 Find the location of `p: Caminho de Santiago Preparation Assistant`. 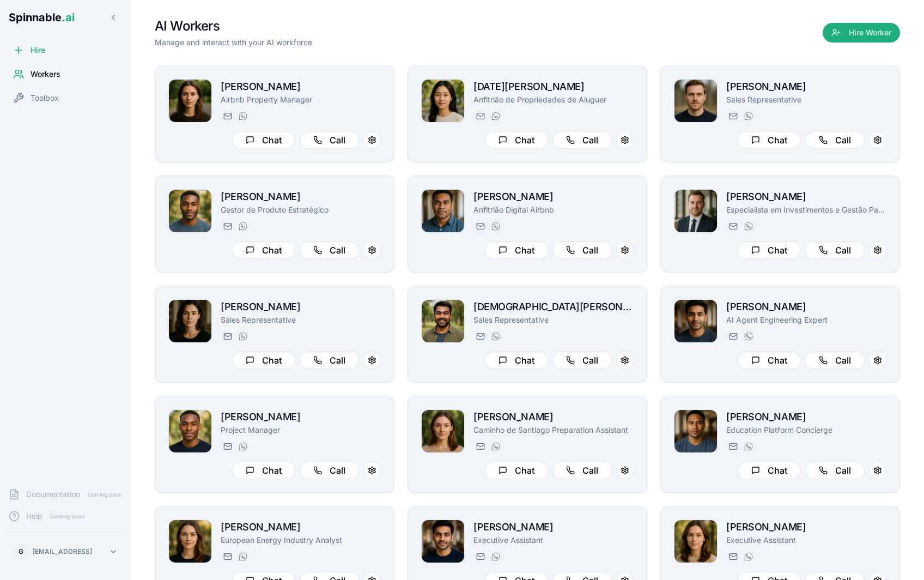

p: Caminho de Santiago Preparation Assistant is located at coordinates (553, 430).